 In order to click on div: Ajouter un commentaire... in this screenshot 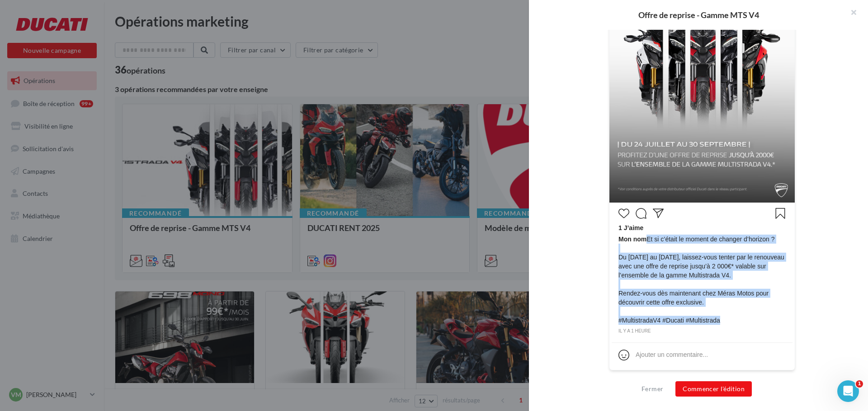, I will do `click(672, 355)`.